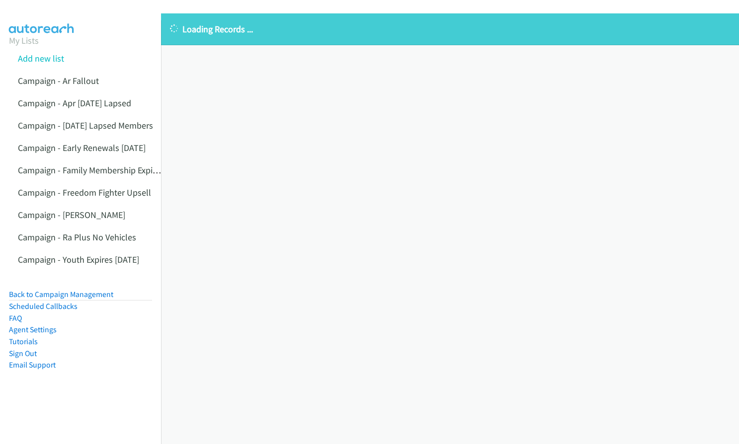  I want to click on a: Tutorials, so click(23, 342).